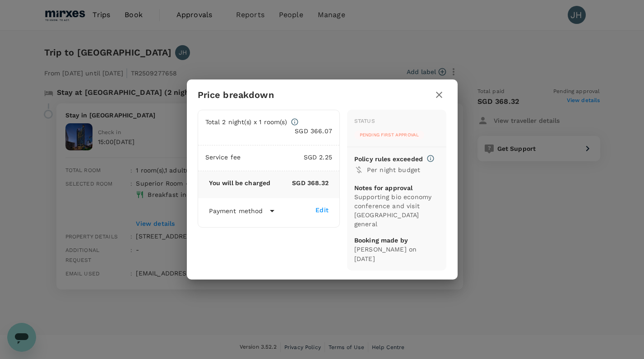 Image resolution: width=644 pixels, height=359 pixels. Describe the element at coordinates (236, 211) in the screenshot. I see `p: Payment method` at that location.